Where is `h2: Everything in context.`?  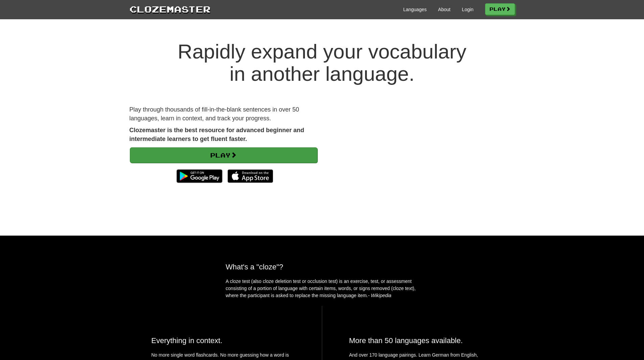
h2: Everything in context. is located at coordinates (223, 341).